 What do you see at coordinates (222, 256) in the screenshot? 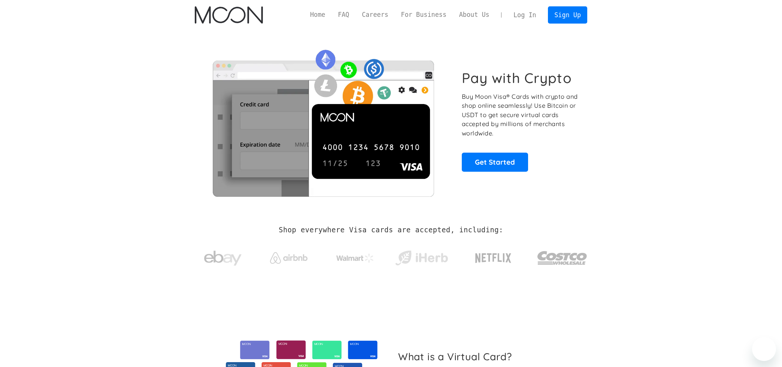
I see `a: ebay` at bounding box center [222, 256].